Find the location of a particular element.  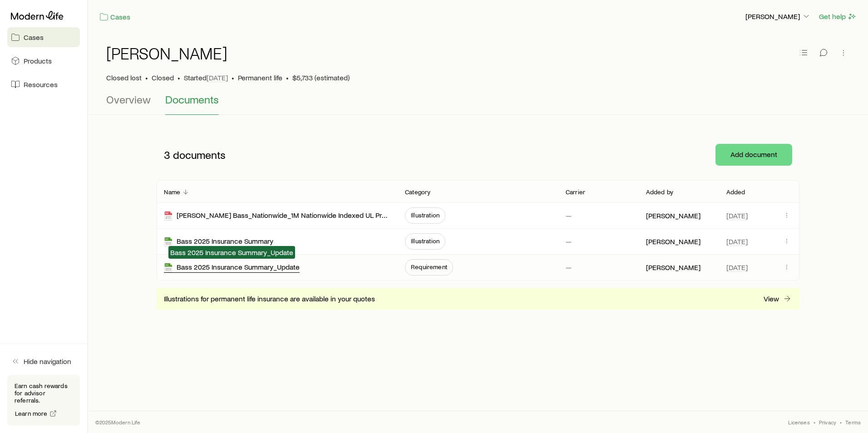

a: Products is located at coordinates (44, 61).